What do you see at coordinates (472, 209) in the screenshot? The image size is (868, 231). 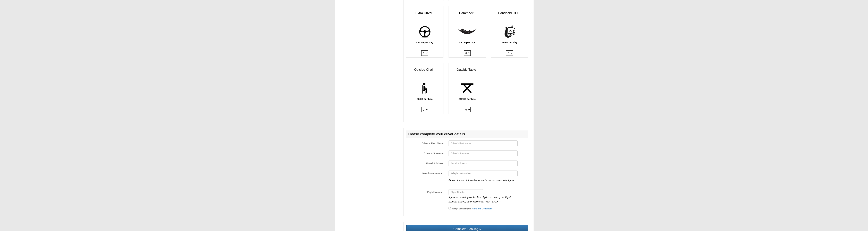 I see `small: I accept Easicampers` at bounding box center [472, 209].